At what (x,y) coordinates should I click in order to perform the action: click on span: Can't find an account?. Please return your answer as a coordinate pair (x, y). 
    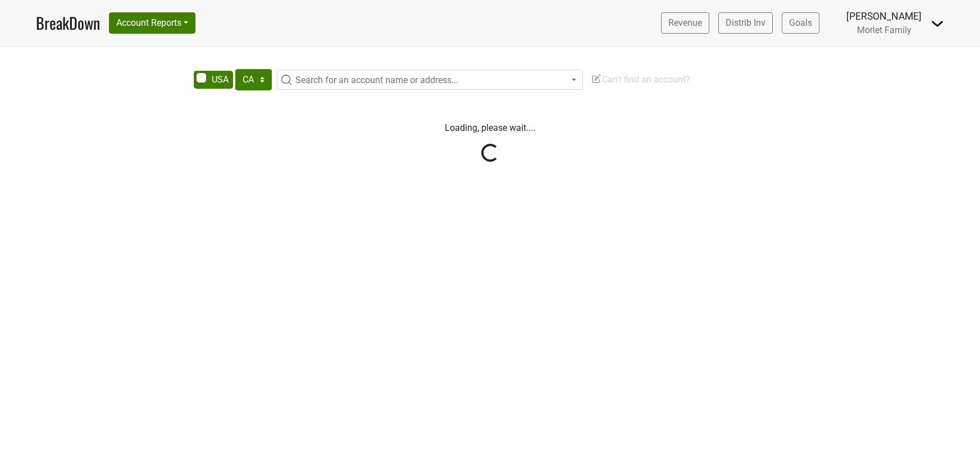
    Looking at the image, I should click on (640, 79).